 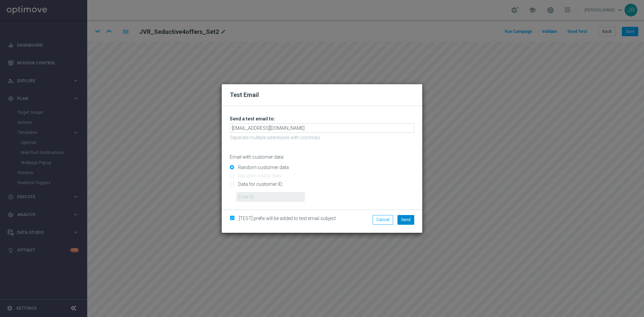 I want to click on label: Random customer data, so click(x=263, y=167).